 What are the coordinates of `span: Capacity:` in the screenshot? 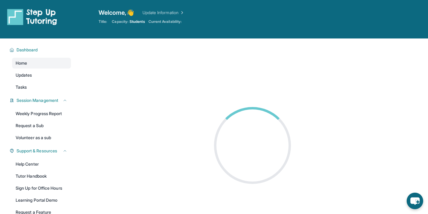 It's located at (120, 22).